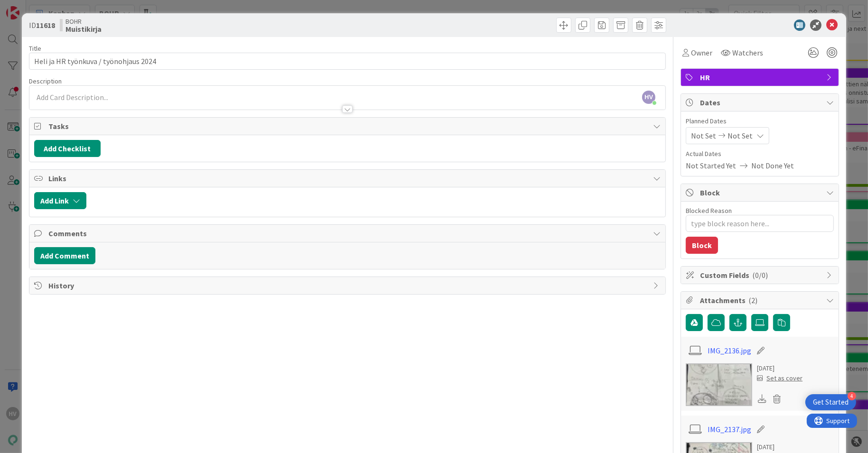  I want to click on button: Add Comment, so click(65, 256).